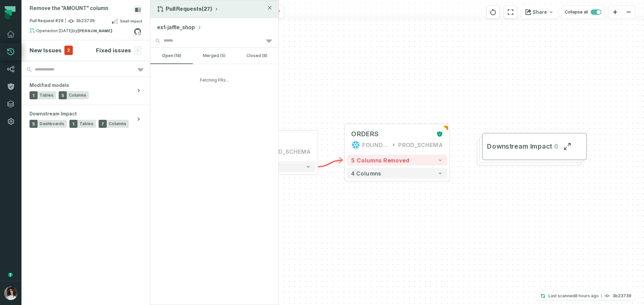 The width and height of the screenshot is (644, 305). What do you see at coordinates (62, 30) in the screenshot?
I see `relative-time: Mar 10, 2025, 11:00 PM GMT+2` at bounding box center [62, 30].